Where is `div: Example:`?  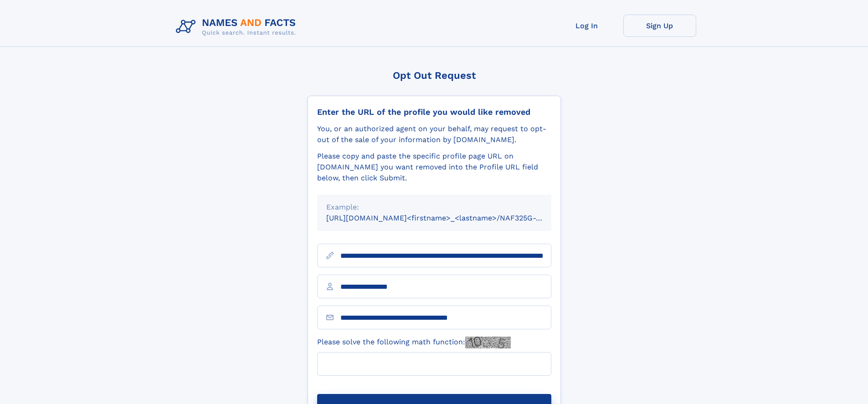
div: Example: is located at coordinates (434, 208).